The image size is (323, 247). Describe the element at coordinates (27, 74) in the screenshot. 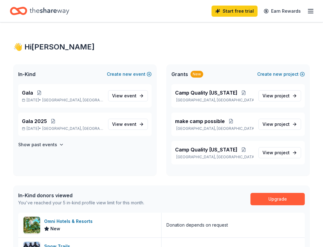

I see `span: In-Kind` at that location.